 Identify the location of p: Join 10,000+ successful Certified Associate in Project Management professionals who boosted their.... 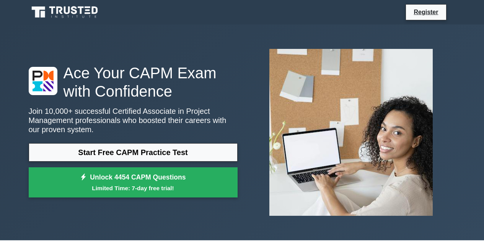
(133, 121).